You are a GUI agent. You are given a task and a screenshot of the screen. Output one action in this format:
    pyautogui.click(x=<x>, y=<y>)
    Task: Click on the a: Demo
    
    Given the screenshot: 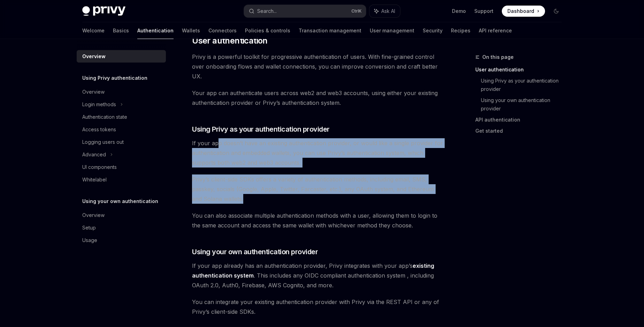 What is the action you would take?
    pyautogui.click(x=459, y=11)
    